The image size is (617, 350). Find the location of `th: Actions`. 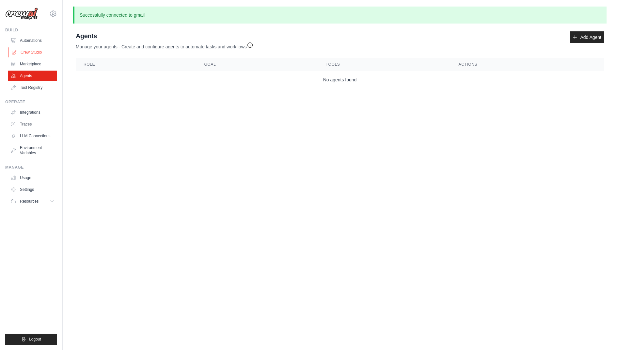

th: Actions is located at coordinates (527, 64).